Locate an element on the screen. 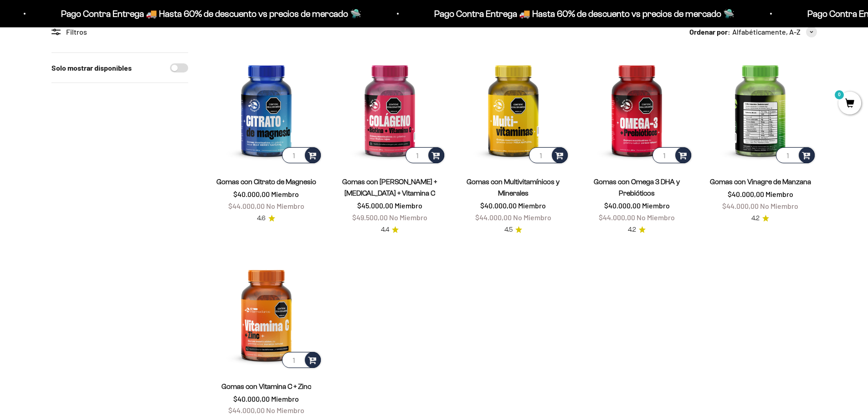  a: Gomas con Vinagre de Manzana is located at coordinates (760, 181).